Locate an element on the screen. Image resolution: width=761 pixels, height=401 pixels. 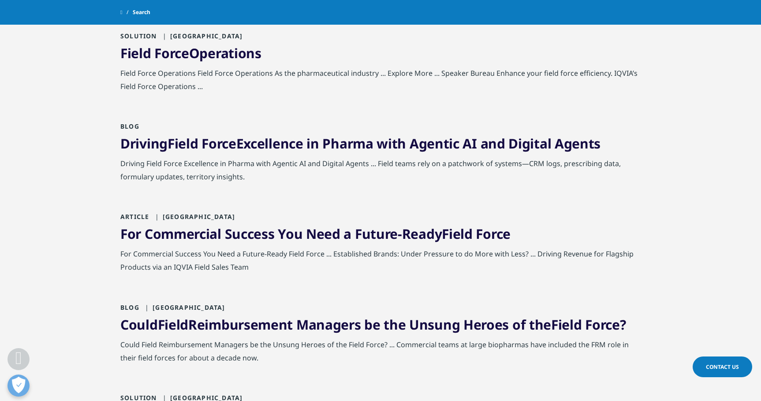
div: Driving Field Force Excellence in Pharma with Agentic AI and Digital Agents ... Field teams rely ... is located at coordinates (380, 172).